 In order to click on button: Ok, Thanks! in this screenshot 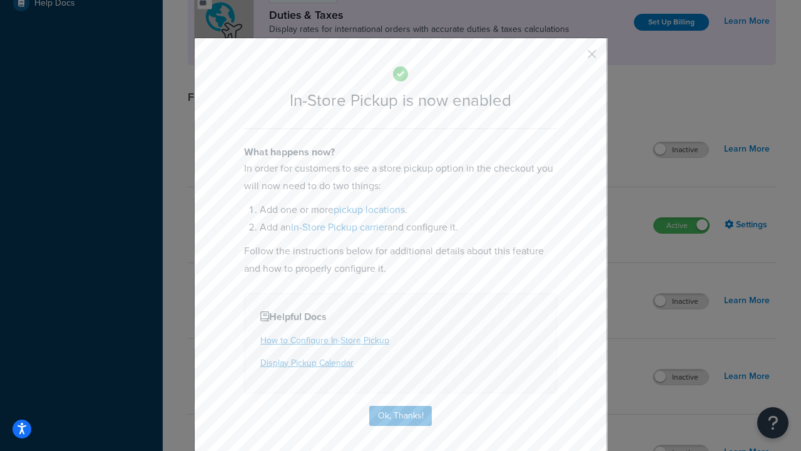, I will do `click(401, 416)`.